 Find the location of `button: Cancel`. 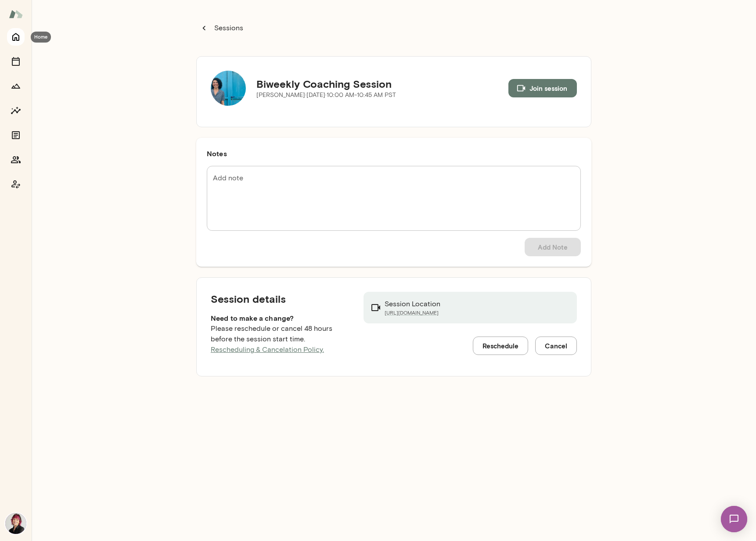

button: Cancel is located at coordinates (555, 345).